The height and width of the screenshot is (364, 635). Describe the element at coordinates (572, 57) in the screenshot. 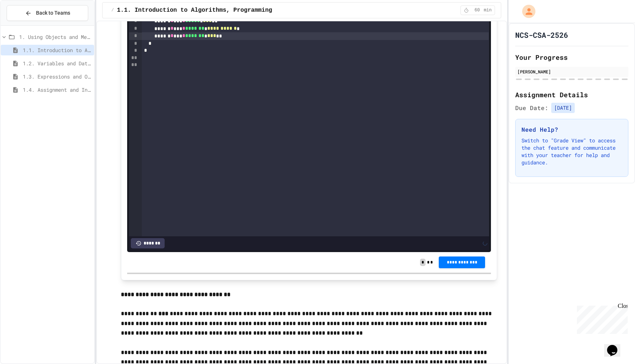

I see `h2: Your Progress` at that location.